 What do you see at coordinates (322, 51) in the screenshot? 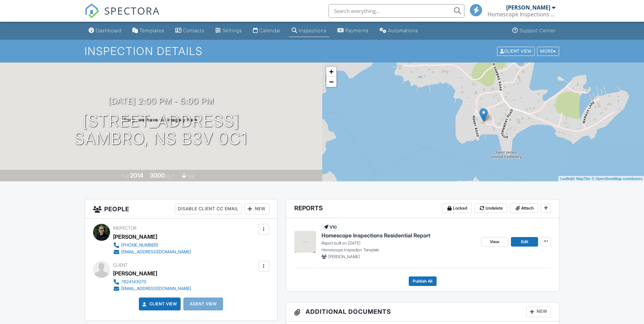
I see `h1: Inspection Details` at bounding box center [322, 51].